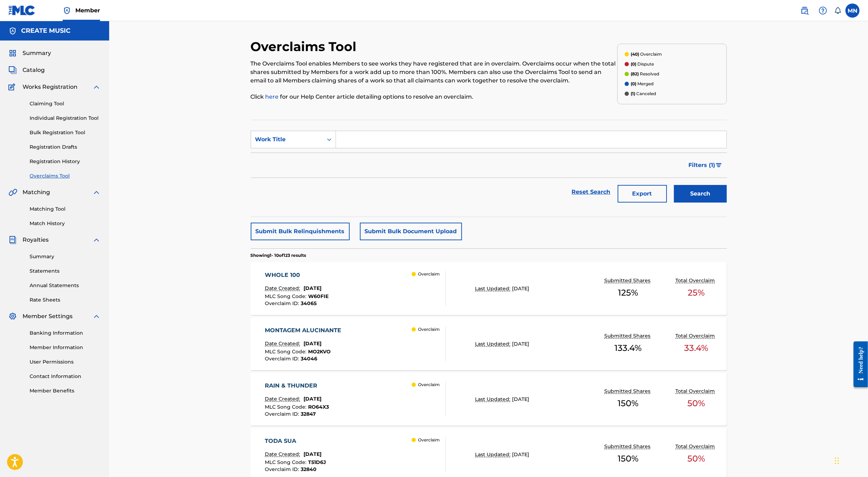 This screenshot has height=477, width=868. I want to click on a: Member Information, so click(65, 348).